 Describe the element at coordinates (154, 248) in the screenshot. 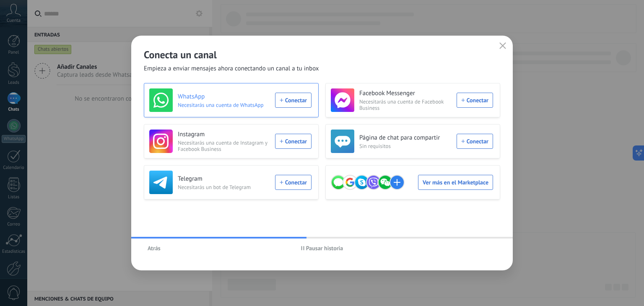

I see `button: Atrás` at that location.